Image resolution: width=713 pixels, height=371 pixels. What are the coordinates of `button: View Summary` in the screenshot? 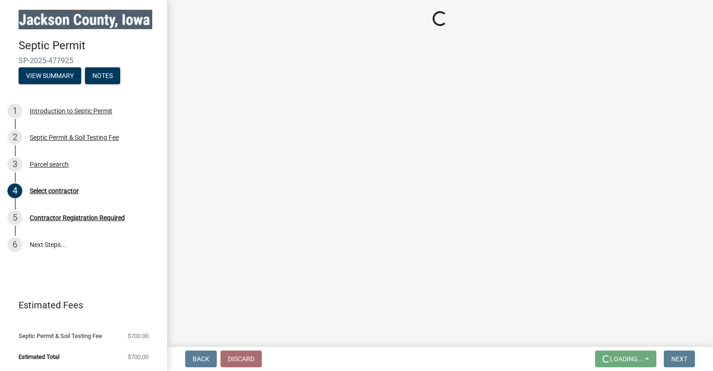 It's located at (50, 76).